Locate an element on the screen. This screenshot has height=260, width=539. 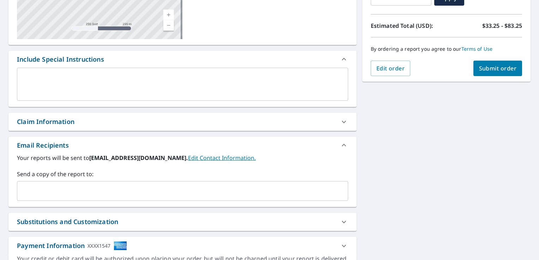
button: Edit order is located at coordinates (390, 68).